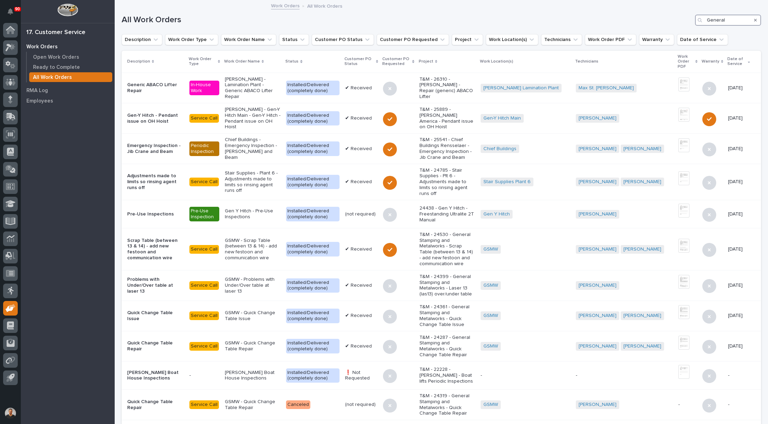  I want to click on p: Work Orders, so click(42, 47).